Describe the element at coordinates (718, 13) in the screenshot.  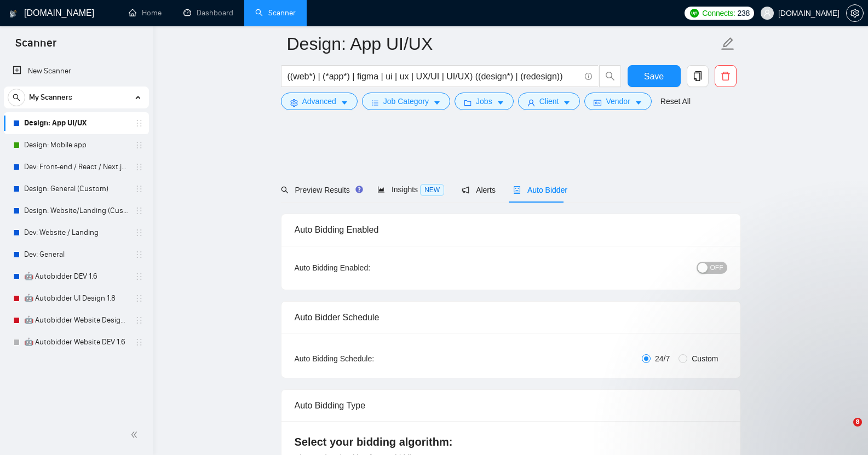
I see `span: Connects:` at that location.